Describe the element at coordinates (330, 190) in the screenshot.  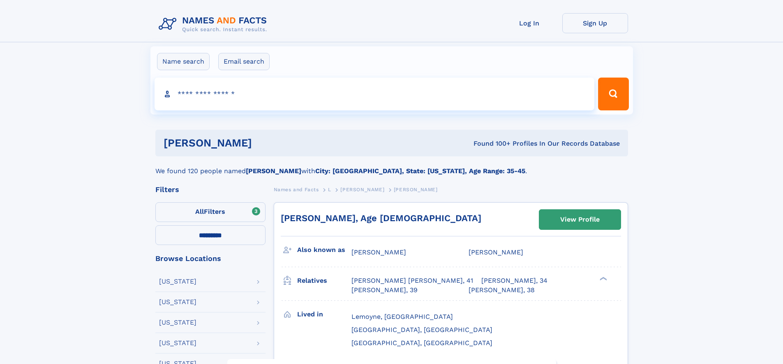
I see `span: L` at that location.